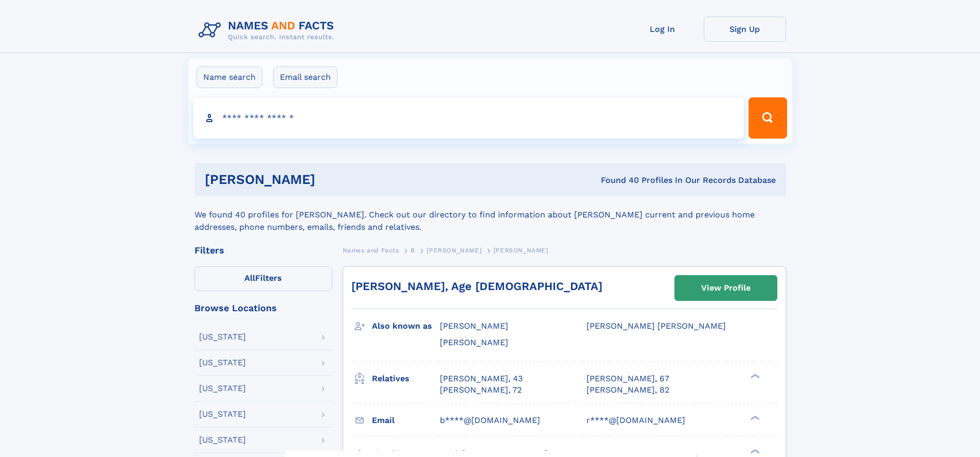  What do you see at coordinates (406, 378) in the screenshot?
I see `h3: Relatives` at bounding box center [406, 378].